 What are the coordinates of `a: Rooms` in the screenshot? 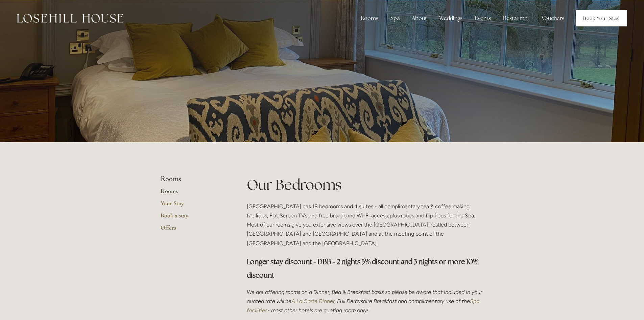 It's located at (193, 193).